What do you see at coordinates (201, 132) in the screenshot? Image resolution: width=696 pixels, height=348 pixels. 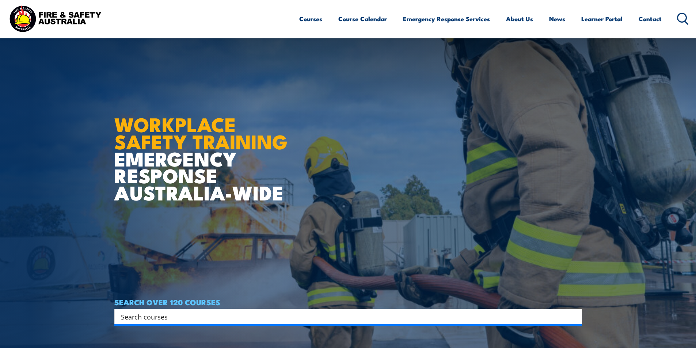 I see `strong: WORKPLACE SAFETY TRAINING` at bounding box center [201, 132].